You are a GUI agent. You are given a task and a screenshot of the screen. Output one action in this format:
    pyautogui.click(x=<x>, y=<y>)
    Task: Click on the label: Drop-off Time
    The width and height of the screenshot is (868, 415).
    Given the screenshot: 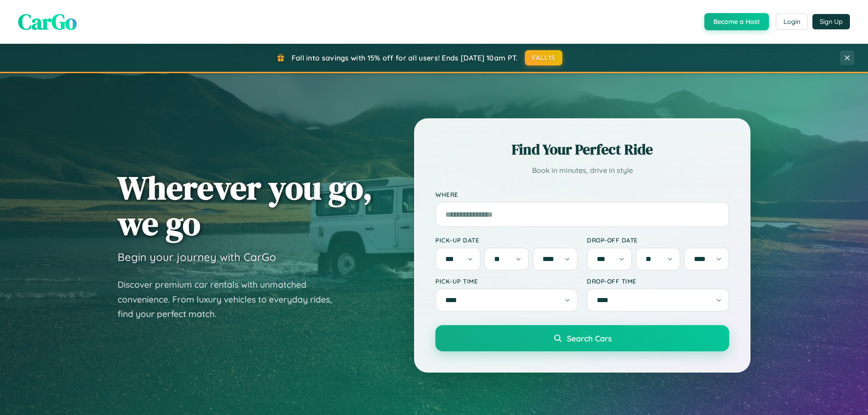 What is the action you would take?
    pyautogui.click(x=657, y=281)
    